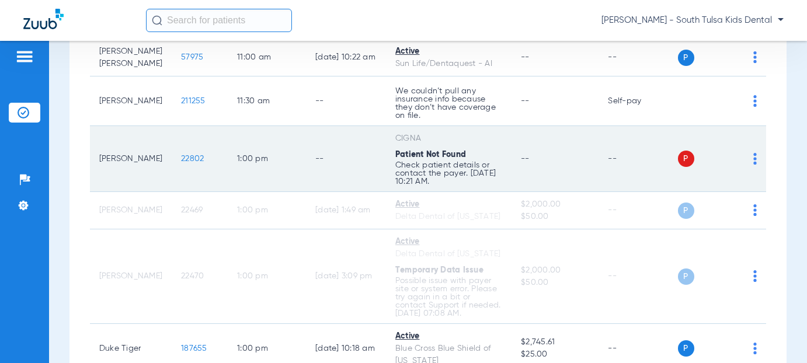 The width and height of the screenshot is (807, 363). Describe the element at coordinates (219, 20) in the screenshot. I see `input: Search for patients` at that location.